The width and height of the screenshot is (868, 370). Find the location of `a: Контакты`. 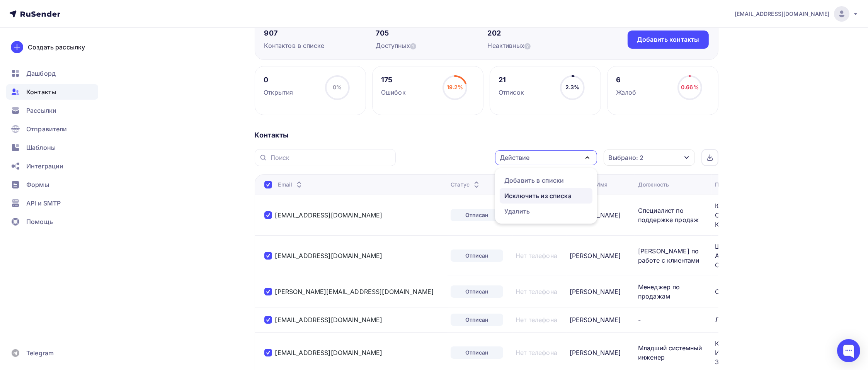

a: Контакты is located at coordinates (52, 92).